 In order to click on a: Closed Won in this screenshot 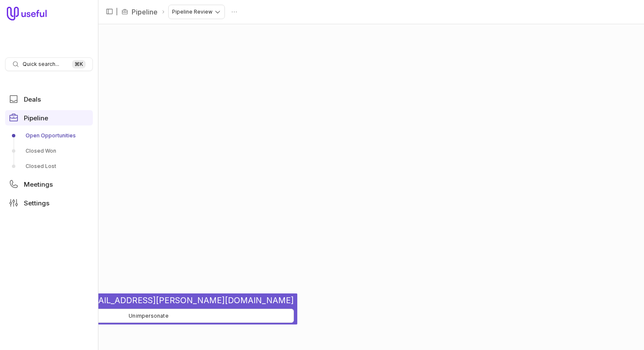, I will do `click(49, 151)`.